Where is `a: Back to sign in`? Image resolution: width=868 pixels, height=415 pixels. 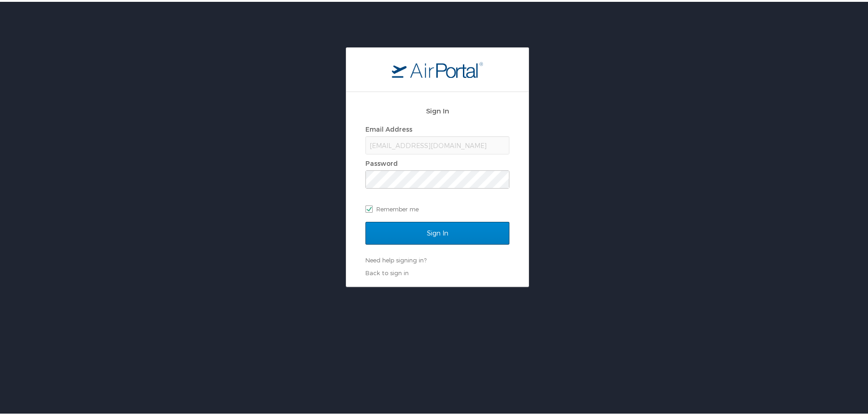
a: Back to sign in is located at coordinates (387, 271).